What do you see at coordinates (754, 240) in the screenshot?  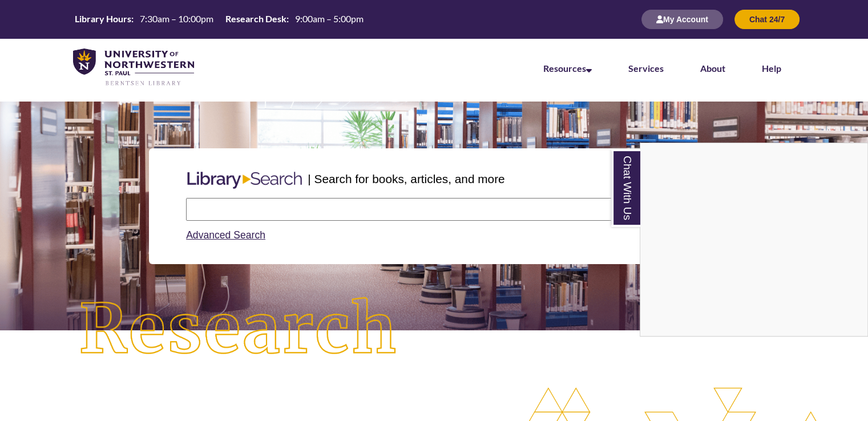 I see `div: Chat With Us` at bounding box center [754, 240].